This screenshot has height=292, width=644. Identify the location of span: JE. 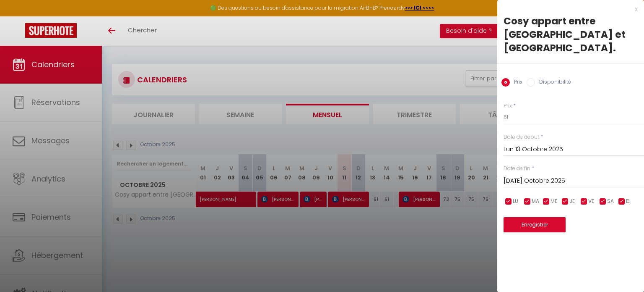
(572, 201).